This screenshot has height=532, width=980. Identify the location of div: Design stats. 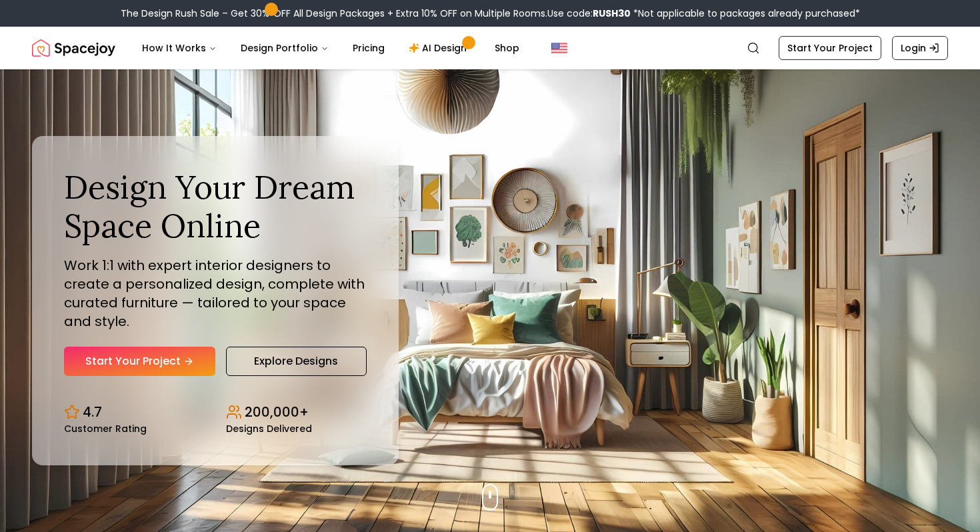
(216, 413).